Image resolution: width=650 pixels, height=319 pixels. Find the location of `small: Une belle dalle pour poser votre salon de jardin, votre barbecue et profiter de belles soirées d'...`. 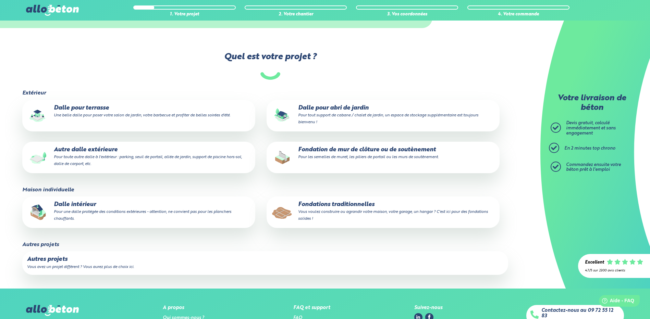

small: Une belle dalle pour poser votre salon de jardin, votre barbecue et profiter de belles soirées d'... is located at coordinates (142, 115).